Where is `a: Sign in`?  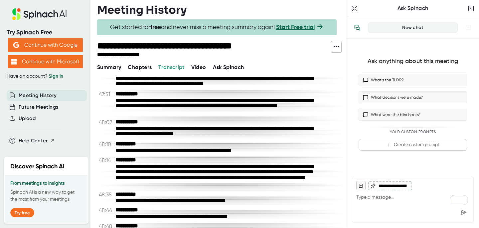
a: Sign in is located at coordinates (56, 76).